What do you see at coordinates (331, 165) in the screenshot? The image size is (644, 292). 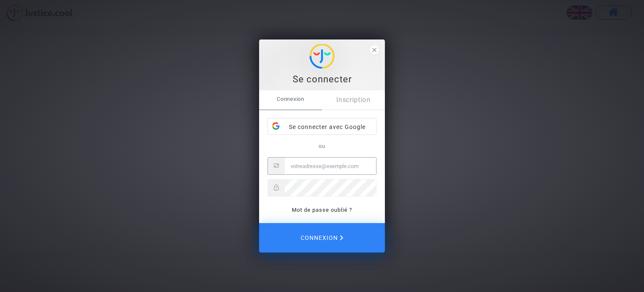 I see `input: Email` at bounding box center [331, 165].